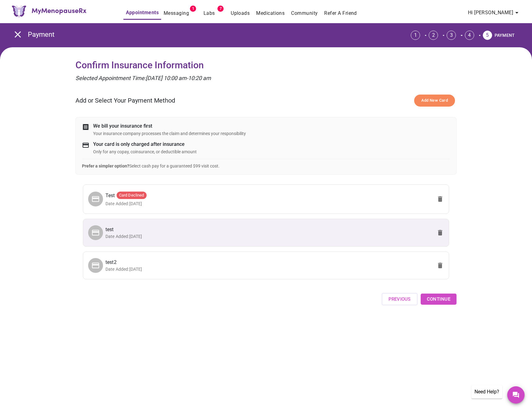 This screenshot has width=532, height=411. What do you see at coordinates (266, 65) in the screenshot?
I see `h3: Confirm Insurance Information` at bounding box center [266, 65].